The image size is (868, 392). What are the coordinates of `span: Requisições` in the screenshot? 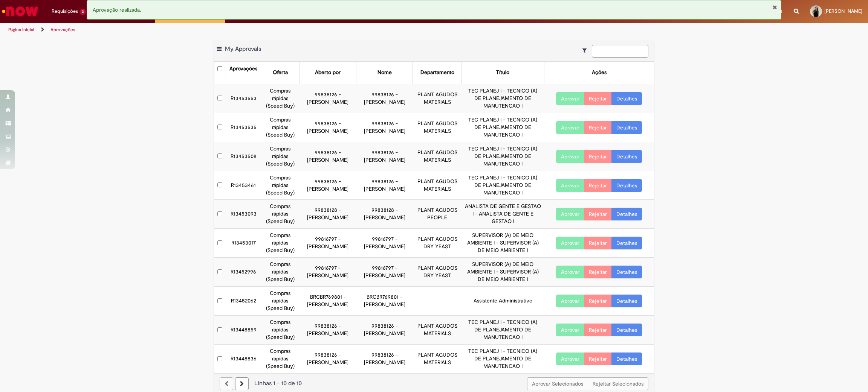 It's located at (65, 11).